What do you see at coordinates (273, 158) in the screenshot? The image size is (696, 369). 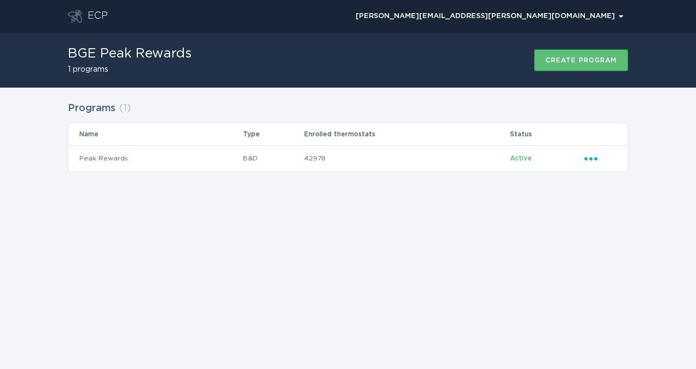 I see `td: B&D` at bounding box center [273, 158].